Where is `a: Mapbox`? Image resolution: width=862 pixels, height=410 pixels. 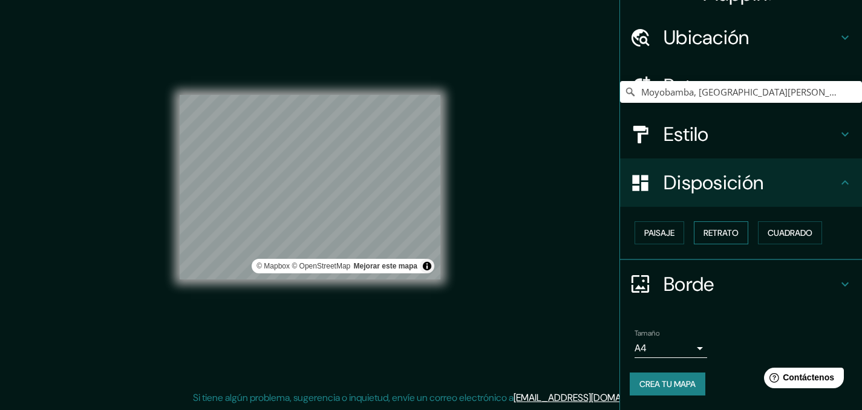 a: Mapbox is located at coordinates (273, 266).